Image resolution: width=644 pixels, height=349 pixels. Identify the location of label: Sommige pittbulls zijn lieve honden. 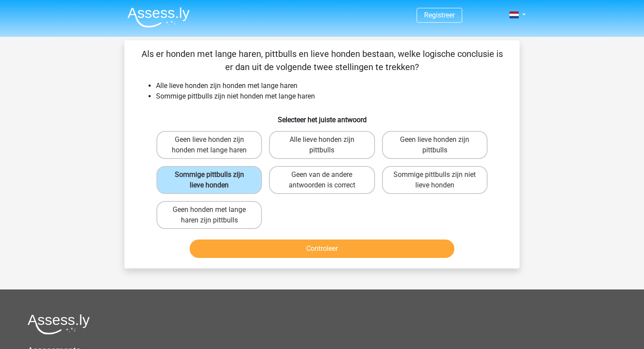
(209, 180).